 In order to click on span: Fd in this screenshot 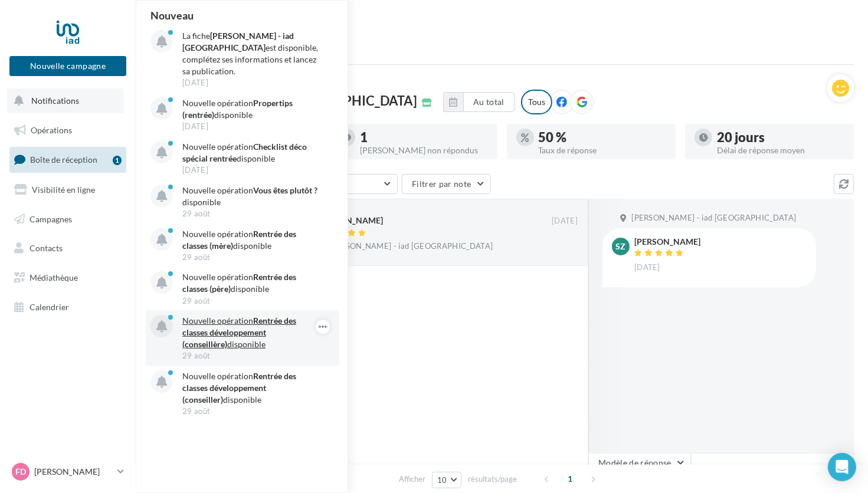, I will do `click(21, 472)`.